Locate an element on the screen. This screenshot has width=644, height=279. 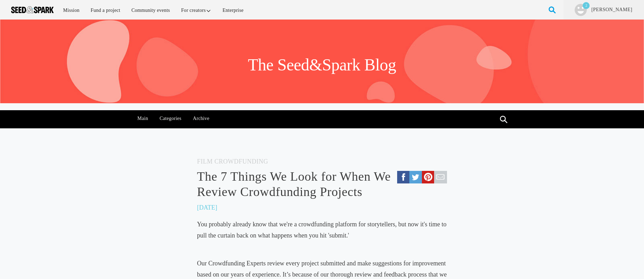
span: You probably already know that we're a crowdfunding platform for storytellers, but now it's time ... is located at coordinates (322, 230).